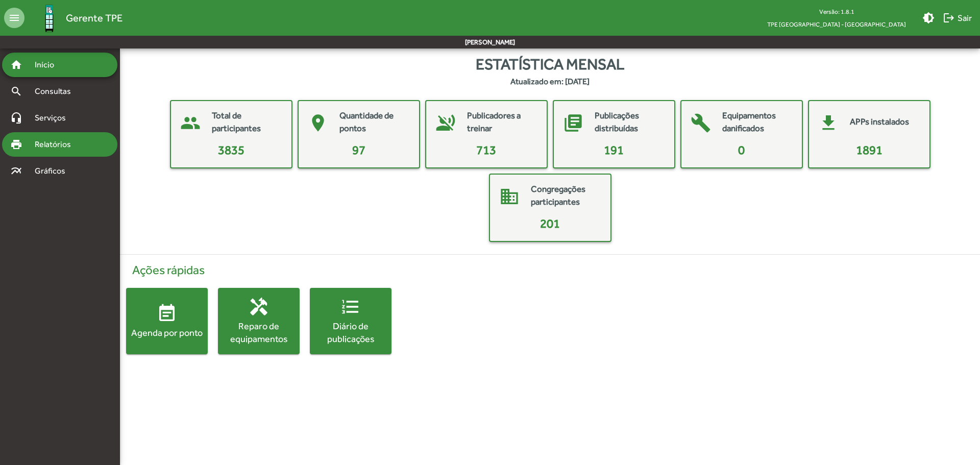  I want to click on mat-icon: place, so click(318, 123).